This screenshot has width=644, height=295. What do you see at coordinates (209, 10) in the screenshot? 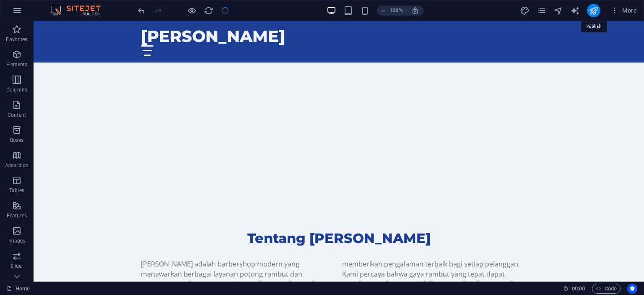
I see `i: Reload page` at bounding box center [209, 10].